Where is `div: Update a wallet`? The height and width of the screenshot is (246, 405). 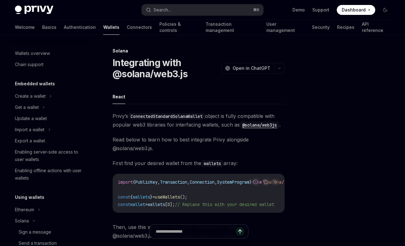
div: Update a wallet is located at coordinates (31, 118).